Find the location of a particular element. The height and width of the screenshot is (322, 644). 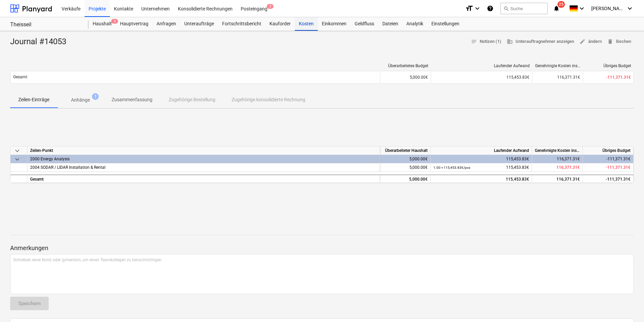

div: Anfragen is located at coordinates (166, 24).